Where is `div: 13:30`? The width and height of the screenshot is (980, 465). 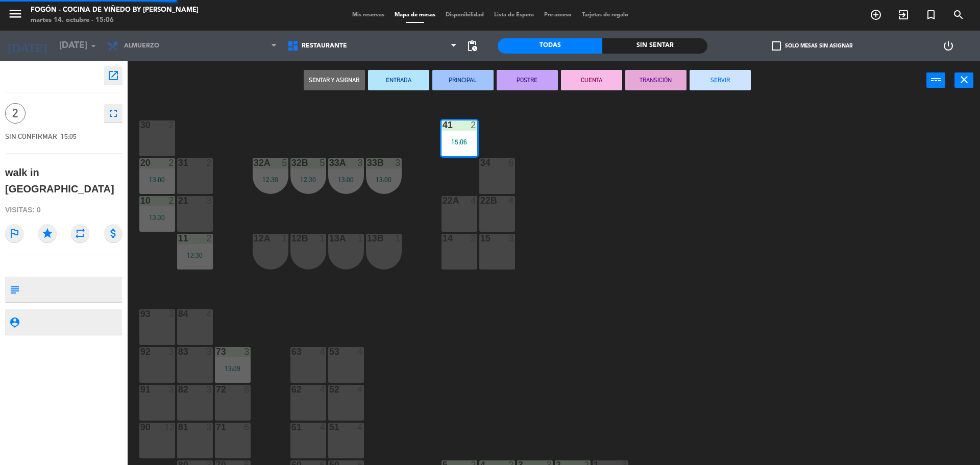
div: 13:30 is located at coordinates (158, 217).